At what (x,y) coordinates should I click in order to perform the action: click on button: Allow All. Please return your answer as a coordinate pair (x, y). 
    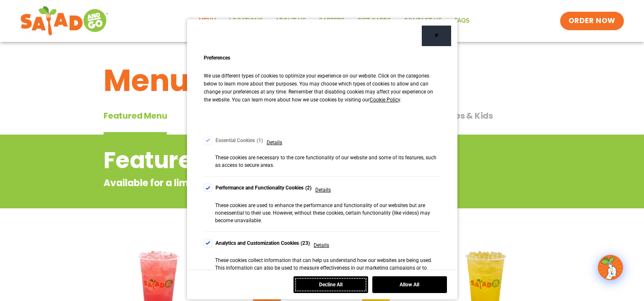
    Looking at the image, I should click on (410, 285).